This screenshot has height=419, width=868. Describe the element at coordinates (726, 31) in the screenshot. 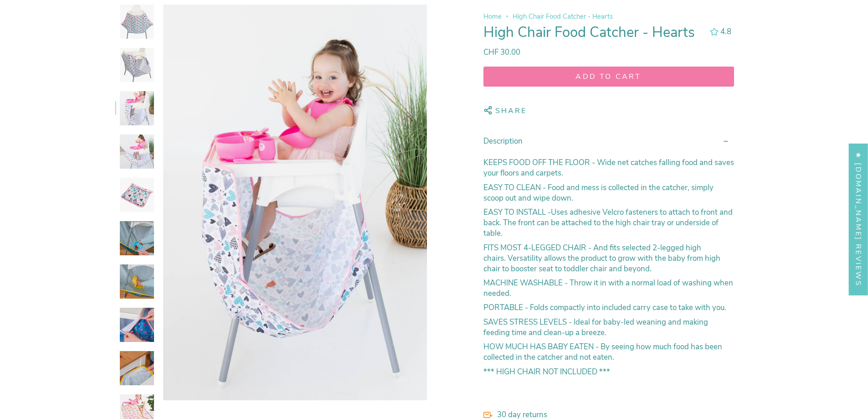

I see `span: 4.8` at that location.